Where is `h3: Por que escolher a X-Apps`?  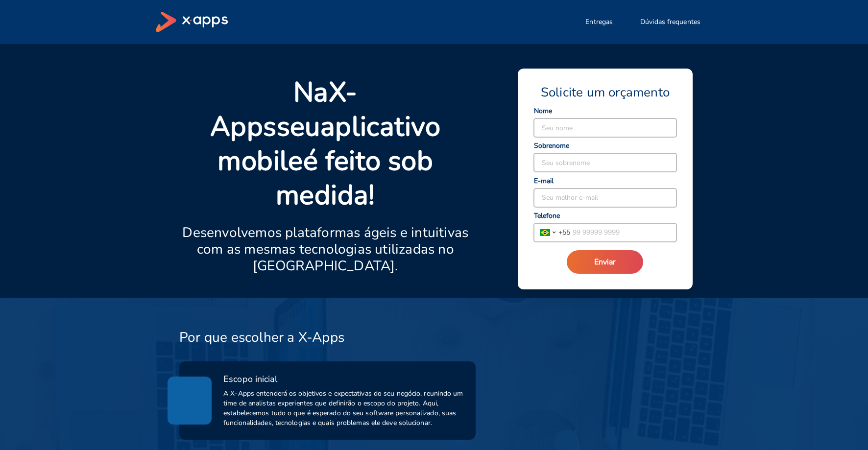
h3: Por que escolher a X-Apps is located at coordinates (262, 337).